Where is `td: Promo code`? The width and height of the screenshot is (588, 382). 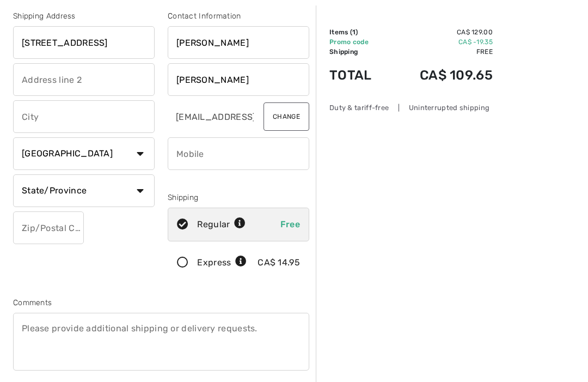 td: Promo code is located at coordinates (360, 42).